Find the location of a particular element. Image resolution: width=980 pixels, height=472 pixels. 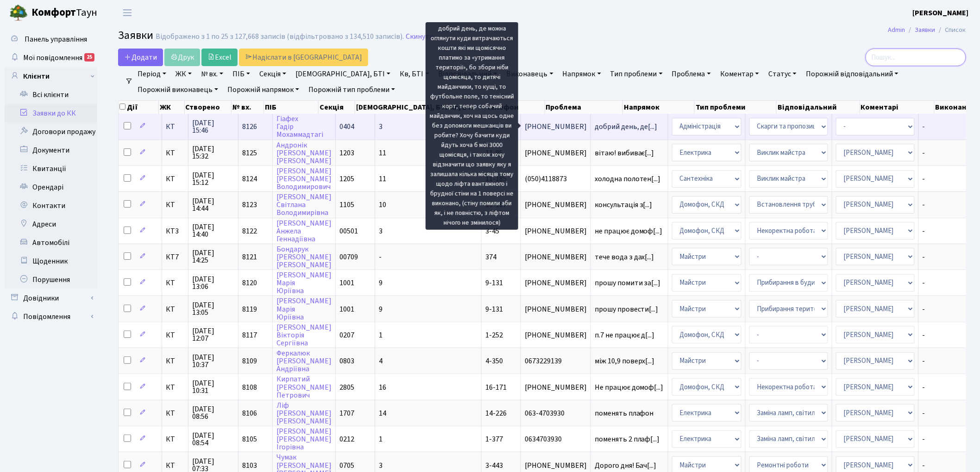

span: КТ7 is located at coordinates (175, 257).